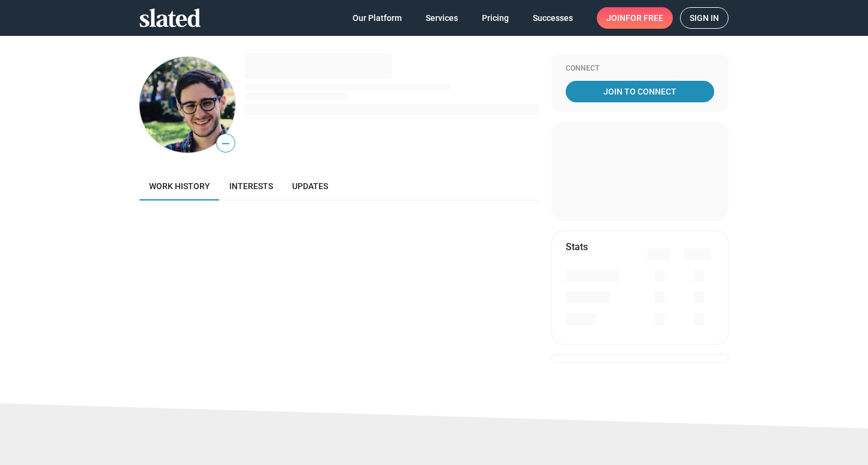  Describe the element at coordinates (180, 186) in the screenshot. I see `a: Work history` at that location.